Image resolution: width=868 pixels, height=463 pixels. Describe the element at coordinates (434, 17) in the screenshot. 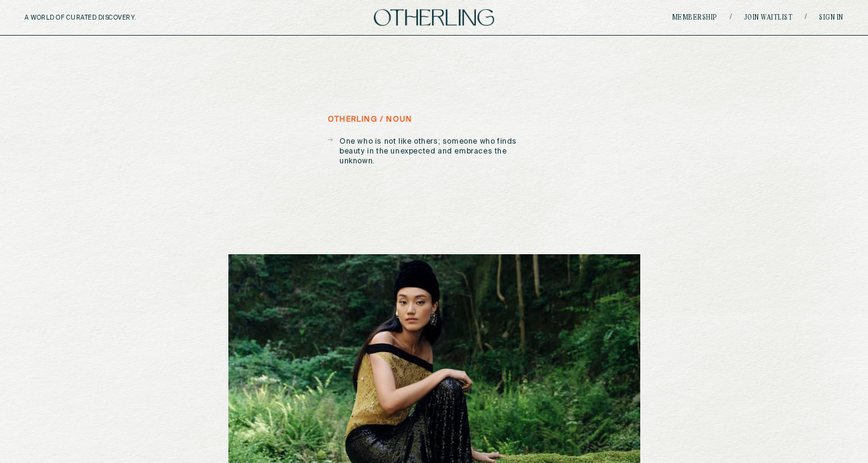

I see `img: logo` at that location.